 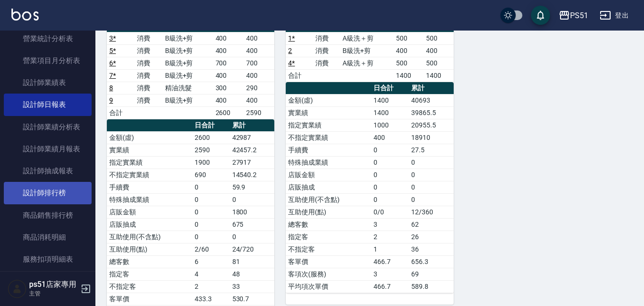 I want to click on td: 指定實業績, so click(x=328, y=125).